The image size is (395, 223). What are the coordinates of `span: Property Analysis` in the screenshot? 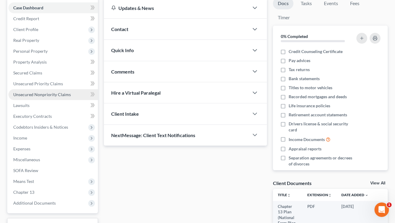 It's located at (30, 62).